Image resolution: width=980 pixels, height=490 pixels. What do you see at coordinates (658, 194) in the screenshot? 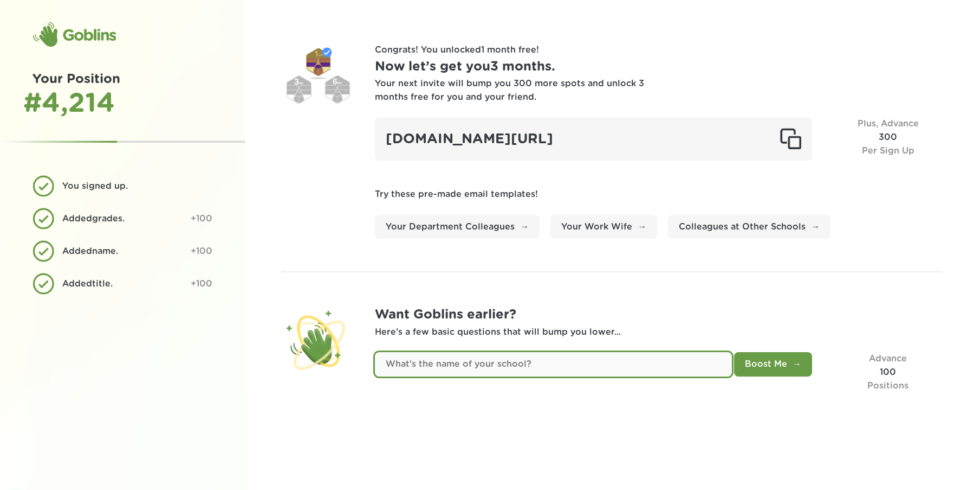
I see `p: Try these pre-made email templates!` at bounding box center [658, 194].